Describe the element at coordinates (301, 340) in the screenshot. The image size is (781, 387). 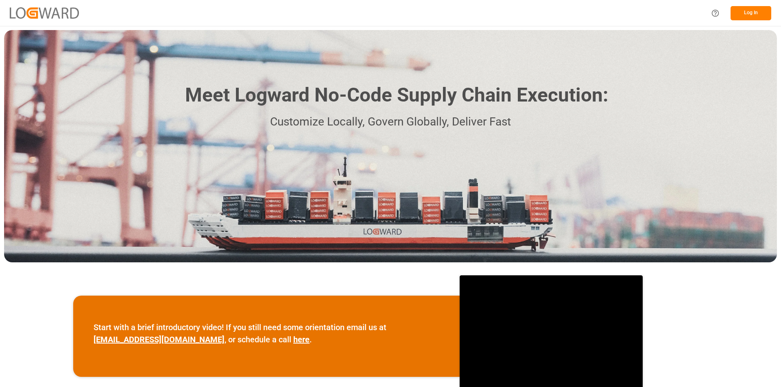
I see `a: here` at that location.